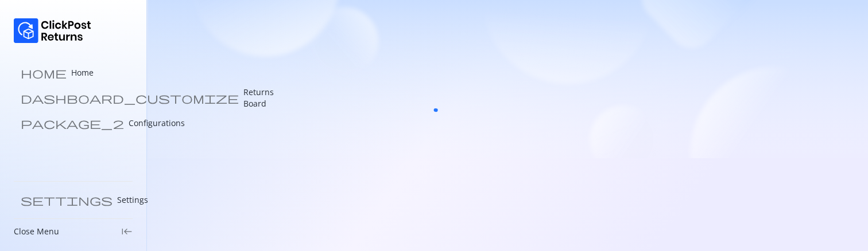 This screenshot has height=251, width=868. I want to click on img: Logo, so click(52, 31).